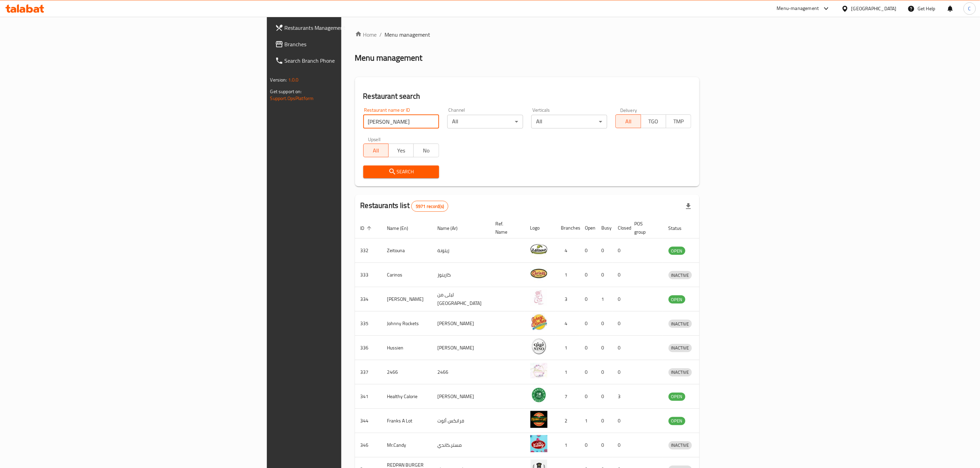 The width and height of the screenshot is (980, 468). I want to click on span: Name (Ar), so click(452, 228).